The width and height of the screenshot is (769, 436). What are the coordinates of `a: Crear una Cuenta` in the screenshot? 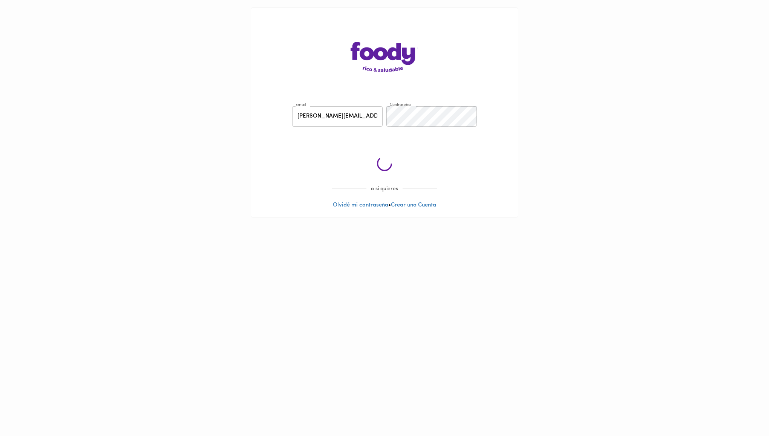 It's located at (414, 205).